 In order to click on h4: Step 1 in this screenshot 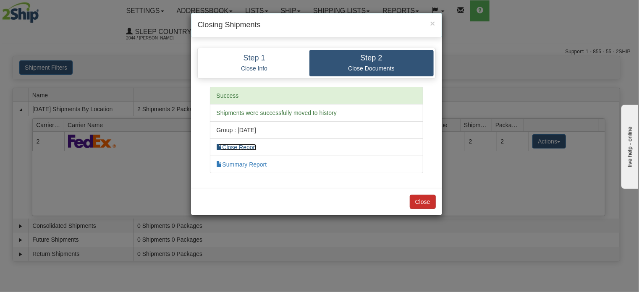, I will do `click(254, 58)`.